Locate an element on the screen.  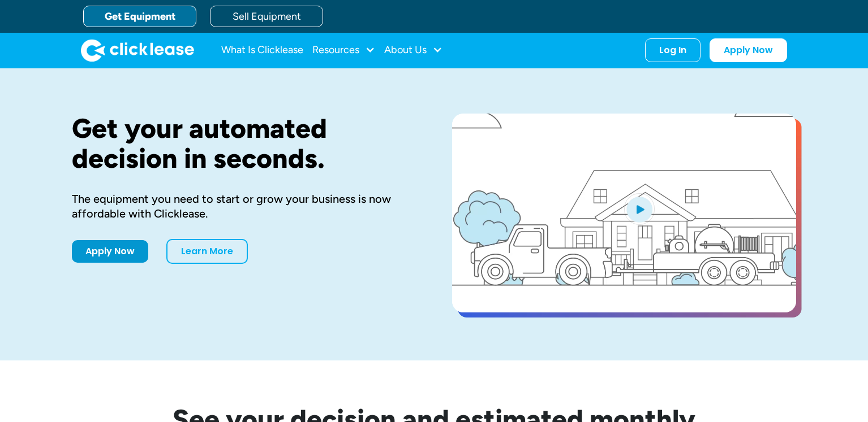
div: About Us is located at coordinates (413, 50).